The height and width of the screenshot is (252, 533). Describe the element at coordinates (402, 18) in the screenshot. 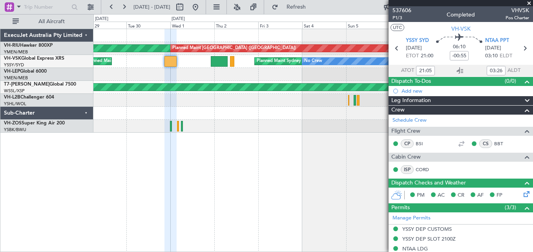

I see `span: P1/3` at that location.